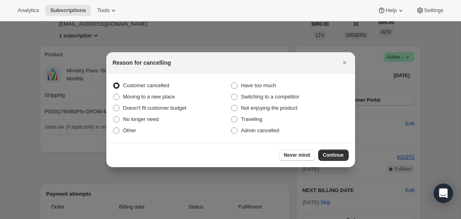 Image resolution: width=461 pixels, height=219 pixels. Describe the element at coordinates (430, 10) in the screenshot. I see `button: Settings` at that location.